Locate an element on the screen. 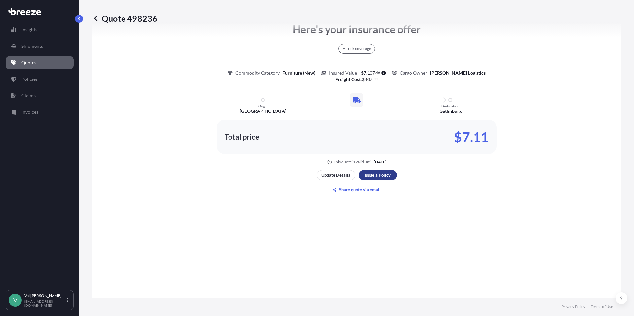 Image resolution: width=634 pixels, height=316 pixels. a: Claims is located at coordinates (40, 96).